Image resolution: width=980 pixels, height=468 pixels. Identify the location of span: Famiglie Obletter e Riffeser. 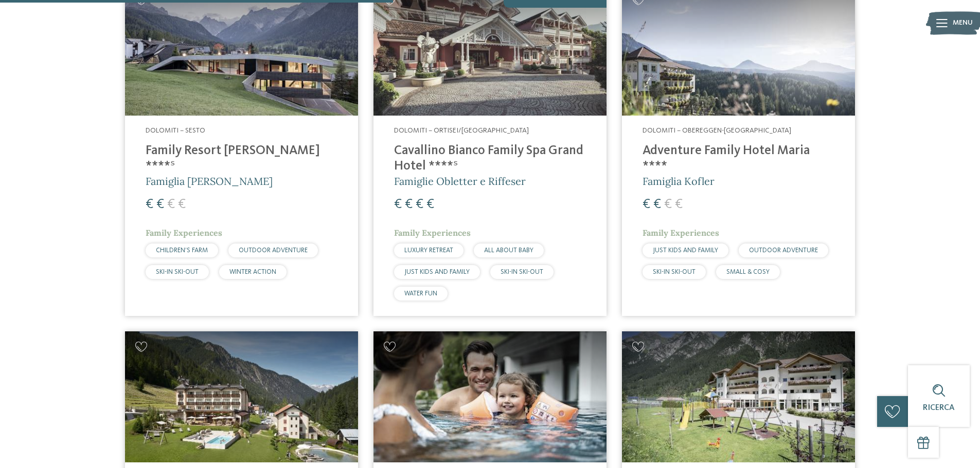
(460, 181).